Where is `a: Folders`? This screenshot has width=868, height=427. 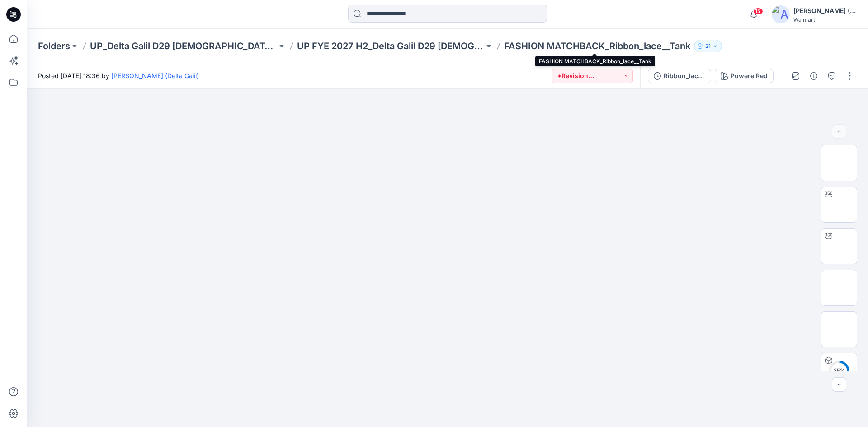
a: Folders is located at coordinates (53, 46).